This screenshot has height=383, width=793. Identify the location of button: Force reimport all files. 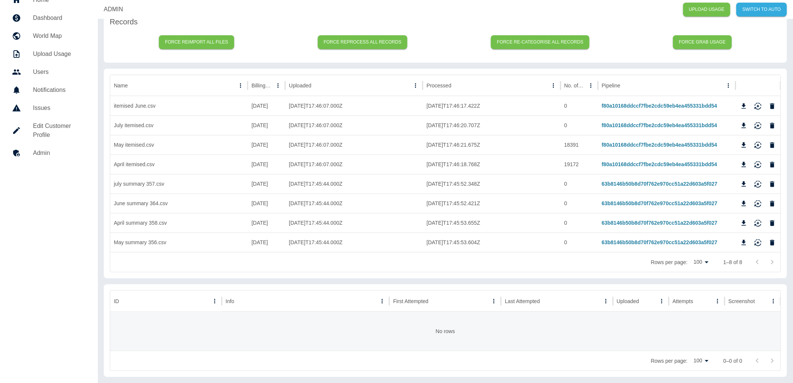
(196, 42).